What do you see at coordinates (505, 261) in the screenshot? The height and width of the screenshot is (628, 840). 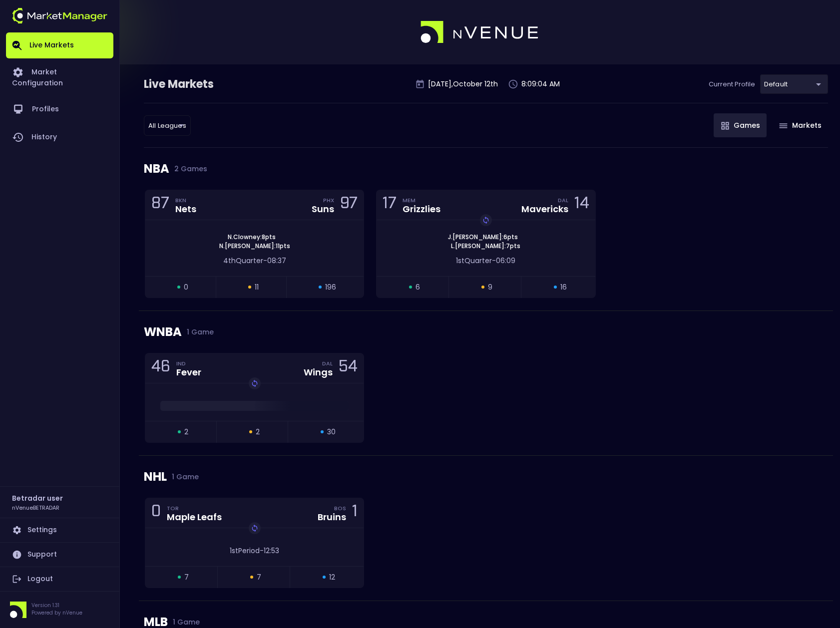 I see `span: 06:09` at bounding box center [505, 261].